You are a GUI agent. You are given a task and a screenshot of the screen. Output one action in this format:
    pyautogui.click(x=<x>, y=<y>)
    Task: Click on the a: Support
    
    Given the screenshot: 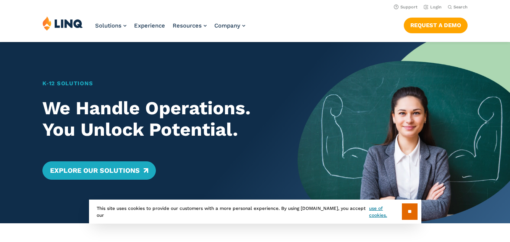 What is the action you would take?
    pyautogui.click(x=405, y=7)
    